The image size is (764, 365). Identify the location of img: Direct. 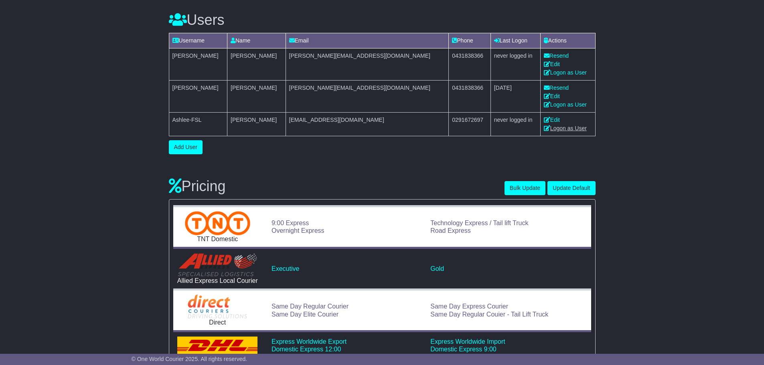
(217, 307).